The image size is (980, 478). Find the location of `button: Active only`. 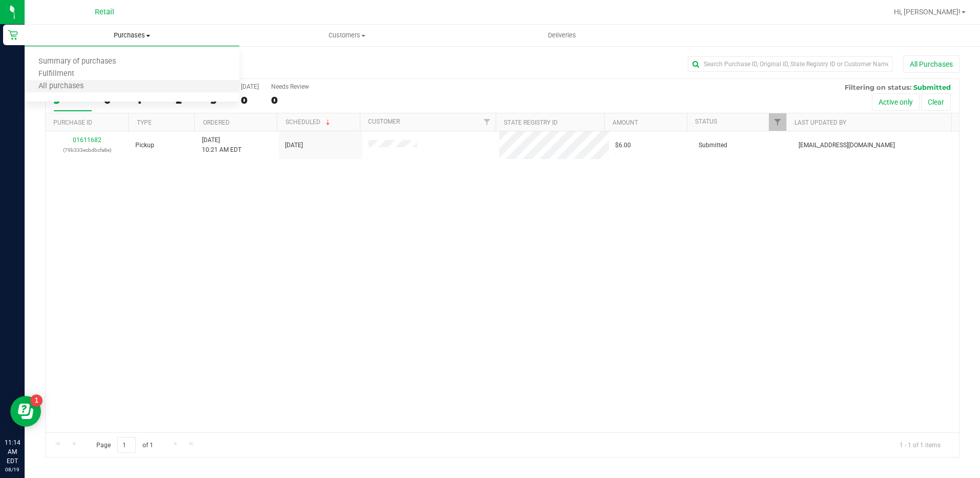

button: Active only is located at coordinates (896, 102).